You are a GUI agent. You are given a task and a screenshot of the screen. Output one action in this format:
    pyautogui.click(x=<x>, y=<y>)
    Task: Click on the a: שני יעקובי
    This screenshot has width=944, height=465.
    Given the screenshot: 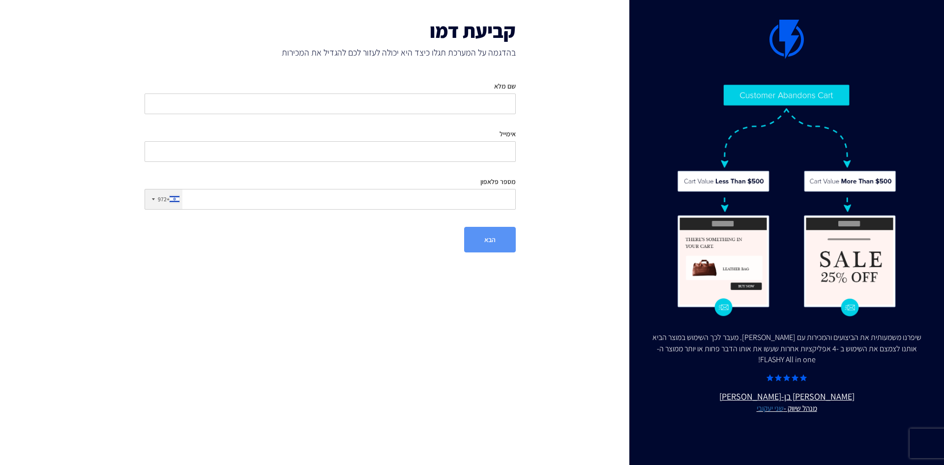 What is the action you would take?
    pyautogui.click(x=770, y=408)
    